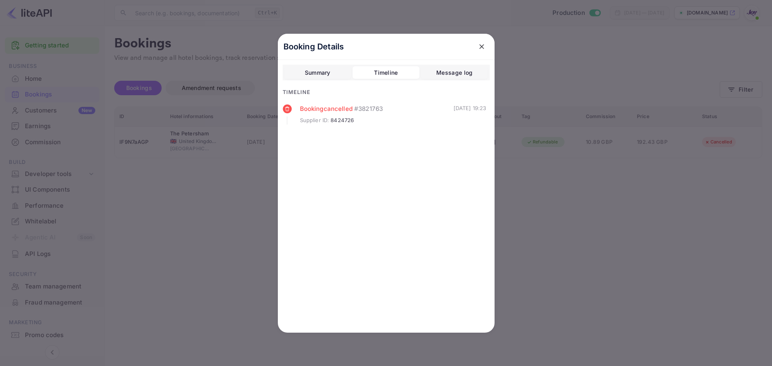 This screenshot has width=772, height=366. What do you see at coordinates (318, 73) in the screenshot?
I see `button: Summary` at bounding box center [318, 73].